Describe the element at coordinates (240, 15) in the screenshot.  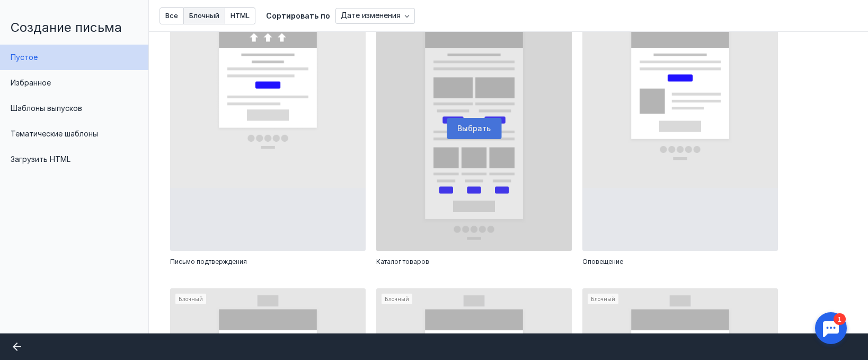
I see `span: HTML` at that location.